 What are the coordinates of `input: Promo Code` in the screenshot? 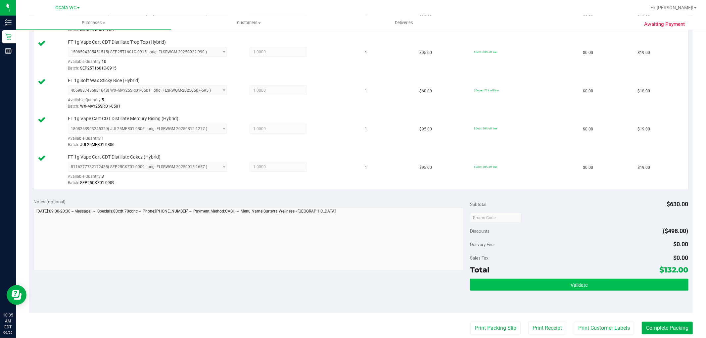 It's located at (495, 218).